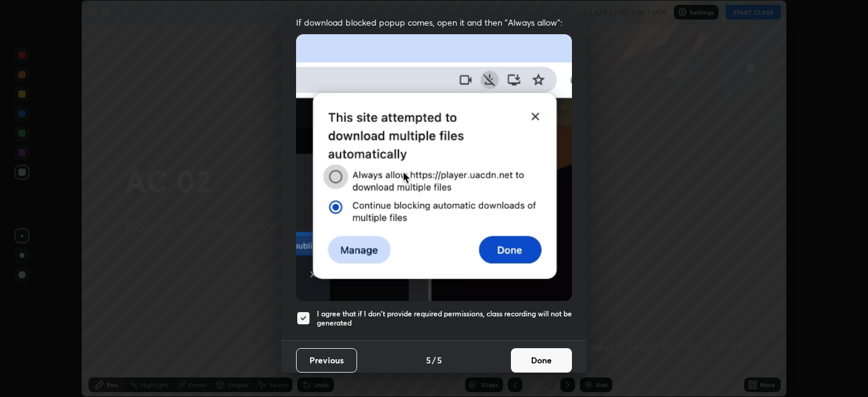 The width and height of the screenshot is (868, 397). Describe the element at coordinates (541, 361) in the screenshot. I see `button: Done` at that location.